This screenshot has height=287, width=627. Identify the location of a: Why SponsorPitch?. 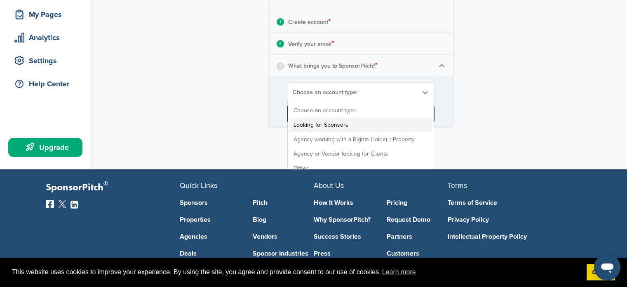
(344, 219).